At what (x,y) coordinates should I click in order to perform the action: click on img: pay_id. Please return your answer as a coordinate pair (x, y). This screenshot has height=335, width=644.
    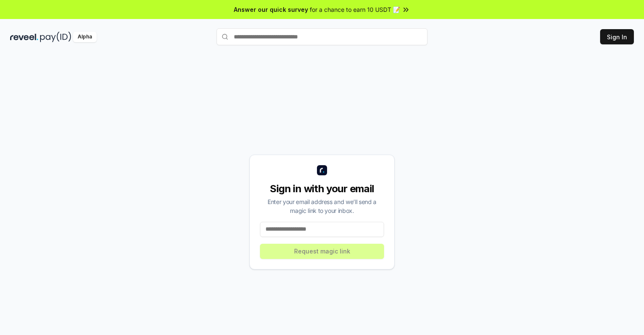
    Looking at the image, I should click on (56, 37).